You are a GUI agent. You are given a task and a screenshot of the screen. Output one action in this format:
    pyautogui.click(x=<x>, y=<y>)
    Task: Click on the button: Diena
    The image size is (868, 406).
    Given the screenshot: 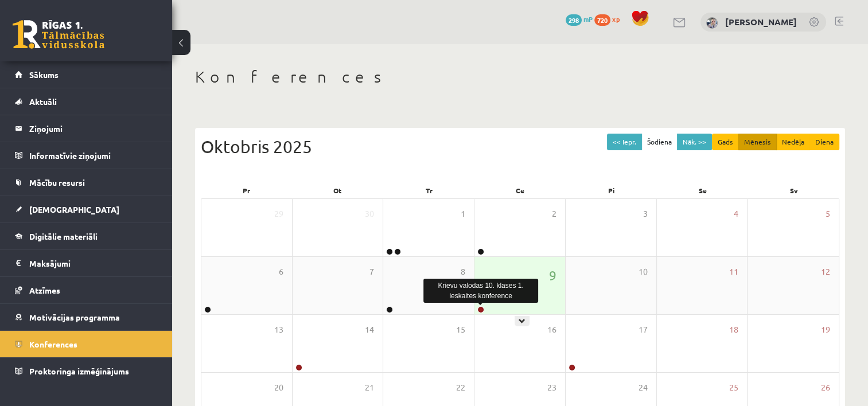 What is the action you would take?
    pyautogui.click(x=824, y=141)
    